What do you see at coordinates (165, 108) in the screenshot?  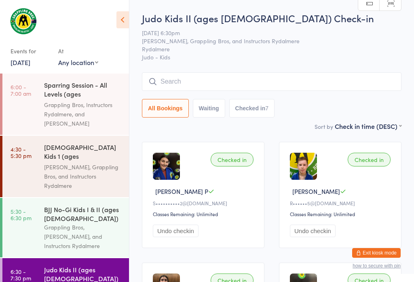 I see `button: All Bookings` at bounding box center [165, 108].